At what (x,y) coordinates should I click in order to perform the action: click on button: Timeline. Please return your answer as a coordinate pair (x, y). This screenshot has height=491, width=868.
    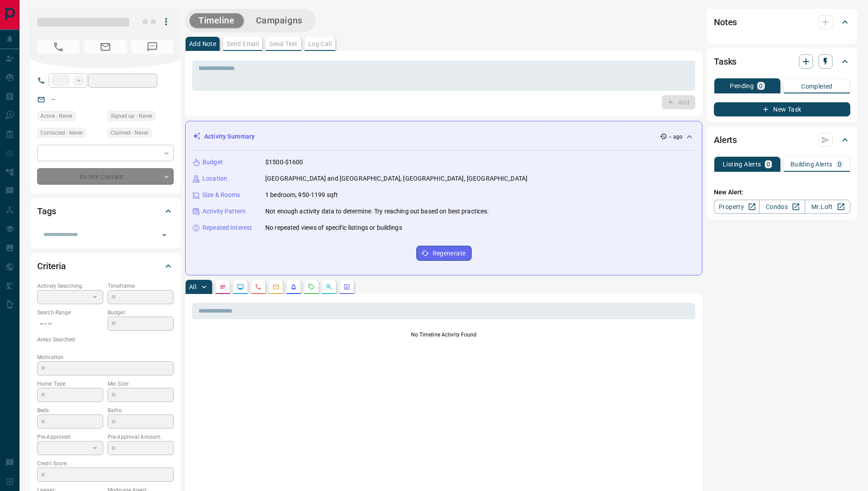
    Looking at the image, I should click on (217, 20).